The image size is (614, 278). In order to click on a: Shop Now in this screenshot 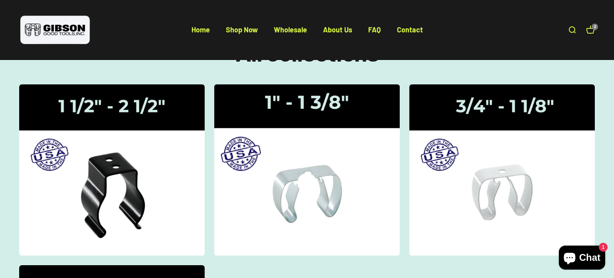, I will do `click(242, 30)`.